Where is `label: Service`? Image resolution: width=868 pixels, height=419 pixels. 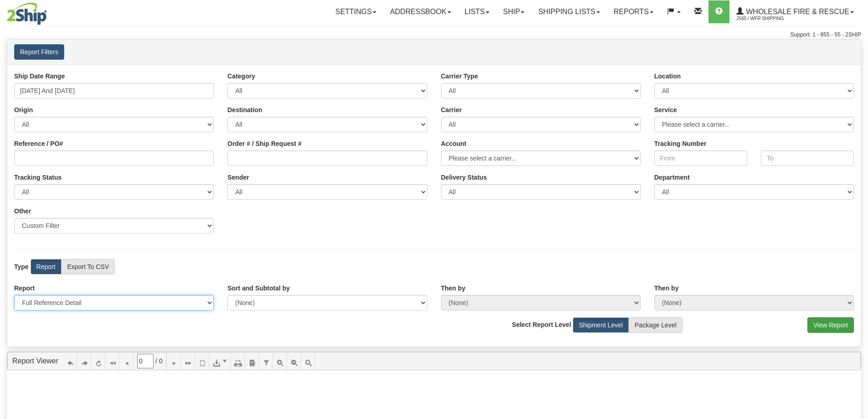
label: Service is located at coordinates (666, 110).